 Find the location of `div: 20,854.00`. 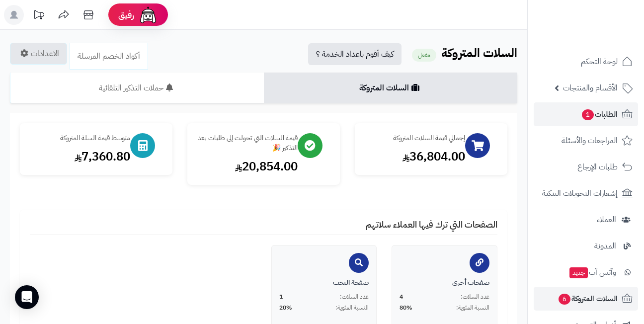

div: 20,854.00 is located at coordinates (247, 166).